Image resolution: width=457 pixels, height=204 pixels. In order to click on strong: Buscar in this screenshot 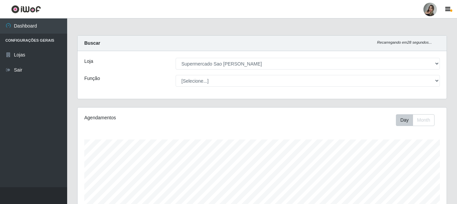, I will do `click(92, 43)`.